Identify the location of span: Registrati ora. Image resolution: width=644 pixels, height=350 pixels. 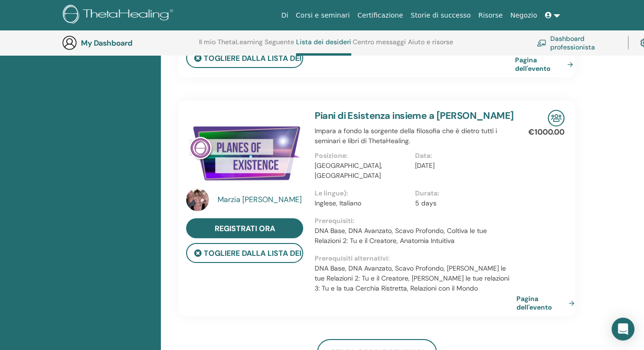
(245, 228).